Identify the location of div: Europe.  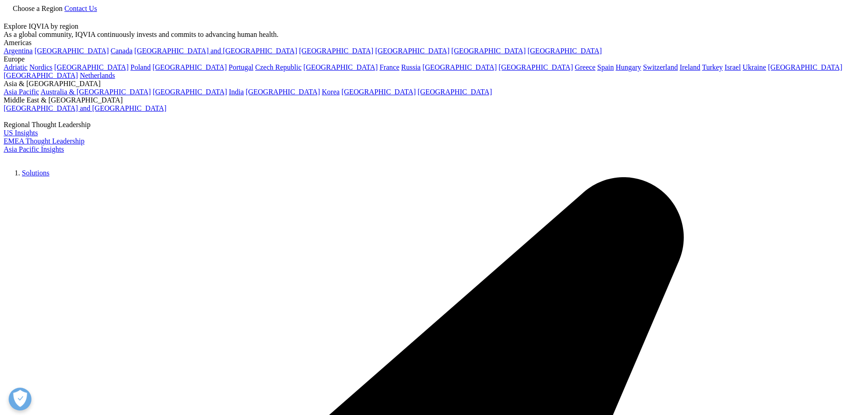
(434, 59).